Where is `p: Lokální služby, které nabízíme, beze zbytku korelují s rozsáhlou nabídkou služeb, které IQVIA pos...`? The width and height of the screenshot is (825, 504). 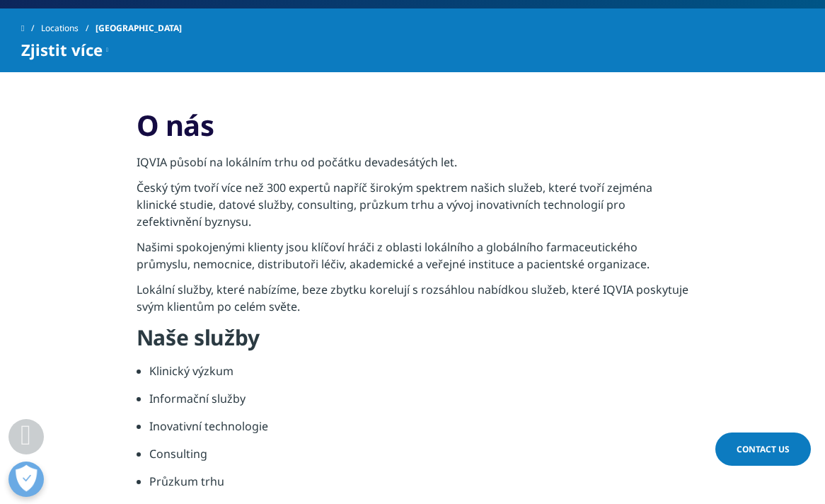
p: Lokální služby, které nabízíme, beze zbytku korelují s rozsáhlou nabídkou služeb, které IQVIA pos... is located at coordinates (412, 302).